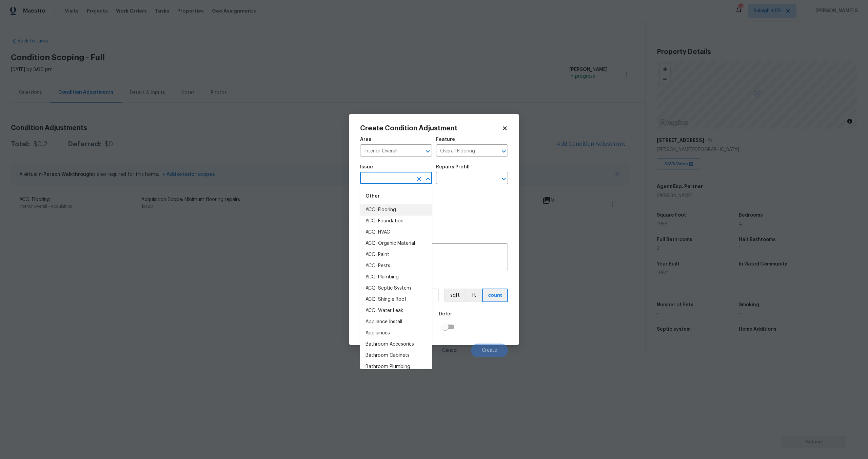 The height and width of the screenshot is (459, 868). What do you see at coordinates (449, 350) in the screenshot?
I see `button: Cancel` at bounding box center [449, 350].